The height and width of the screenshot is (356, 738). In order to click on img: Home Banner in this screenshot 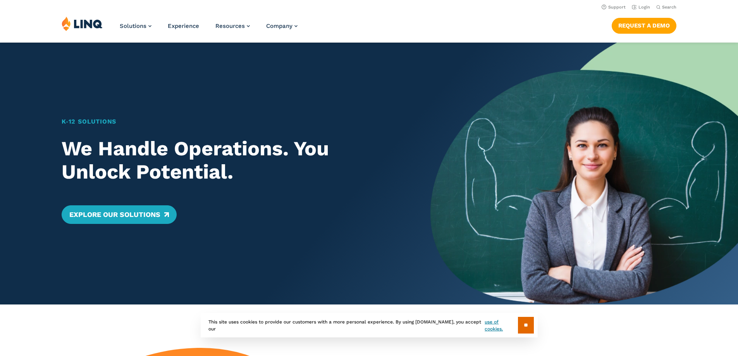, I will do `click(584, 173)`.